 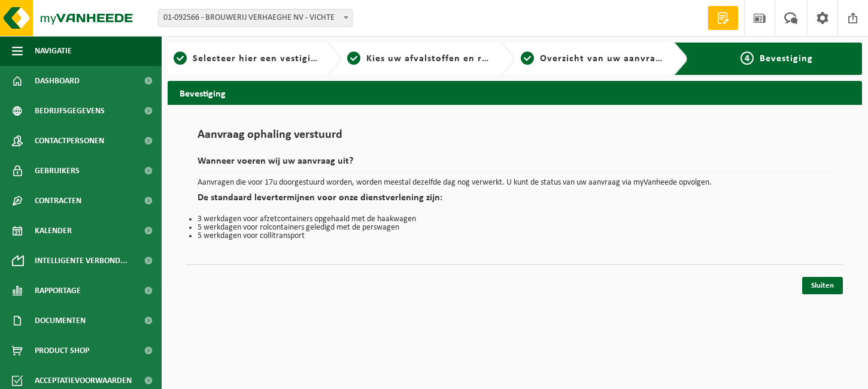 I want to click on span: Overzicht van uw aanvraag, so click(x=603, y=59).